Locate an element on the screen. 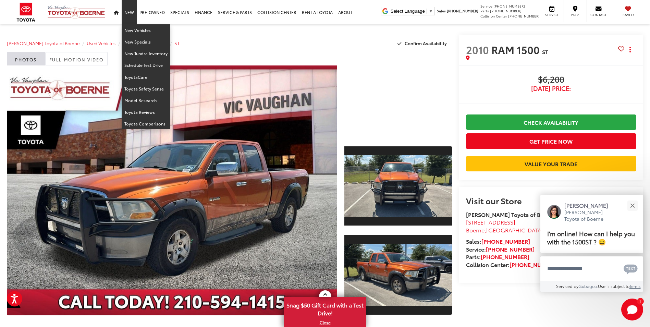 The height and width of the screenshot is (327, 650). a: Model Research is located at coordinates (146, 100).